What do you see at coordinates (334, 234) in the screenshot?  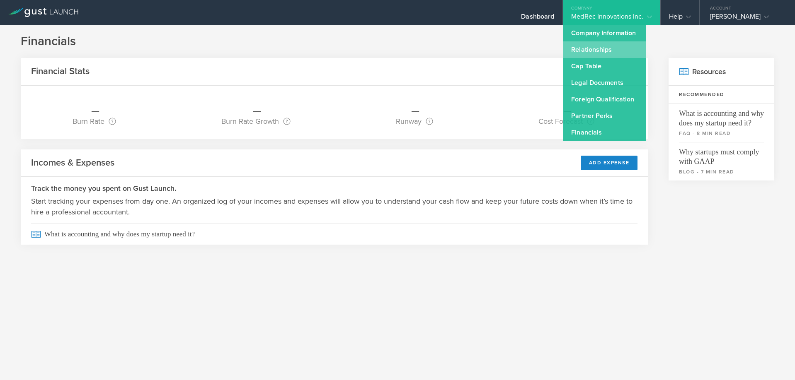 I see `a: What is accounting and why does my startup need it?` at bounding box center [334, 234].